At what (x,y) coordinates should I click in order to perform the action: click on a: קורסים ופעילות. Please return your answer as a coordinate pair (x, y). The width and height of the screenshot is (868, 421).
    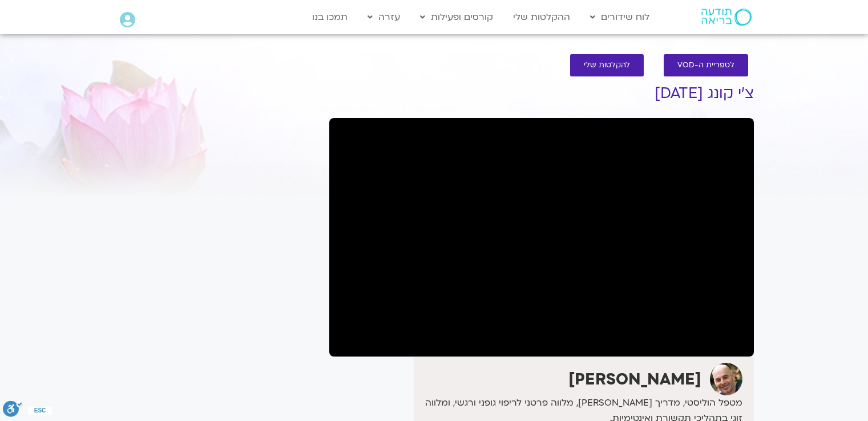
    Looking at the image, I should click on (457, 17).